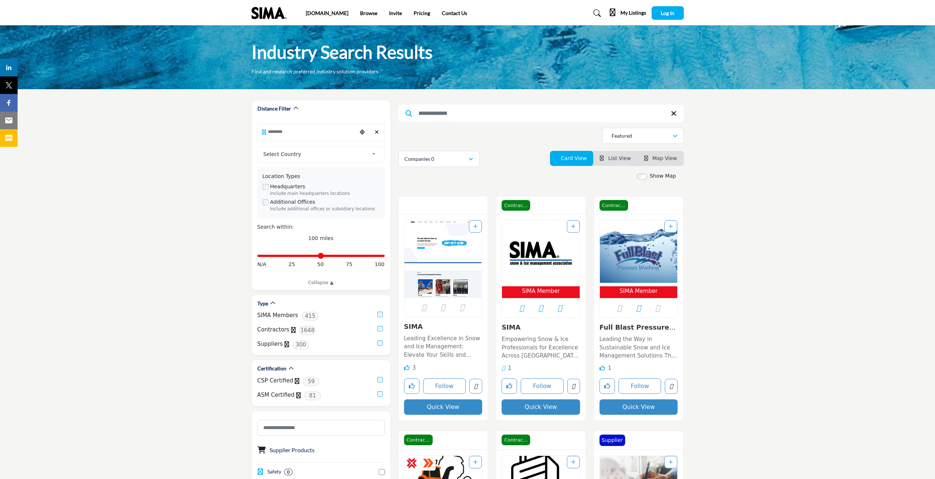 This screenshot has height=479, width=935. What do you see at coordinates (574, 386) in the screenshot?
I see `a: Open snow-ice-management-association in new tab` at bounding box center [574, 386].